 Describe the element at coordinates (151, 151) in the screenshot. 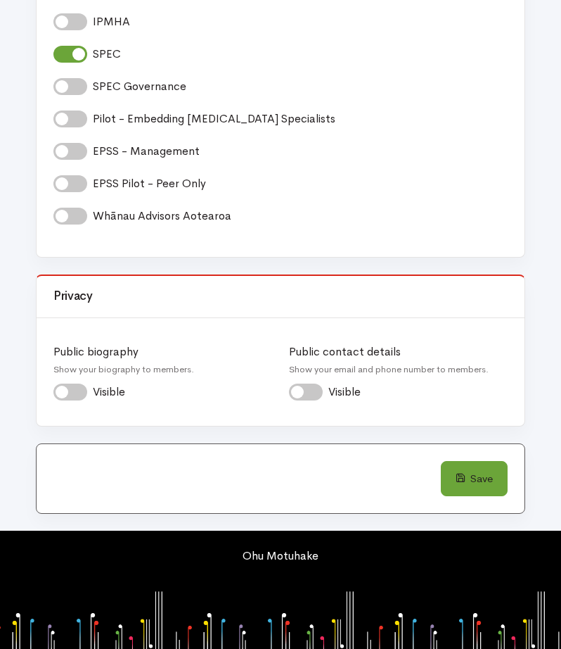

I see `label: EPSS - Management` at that location.